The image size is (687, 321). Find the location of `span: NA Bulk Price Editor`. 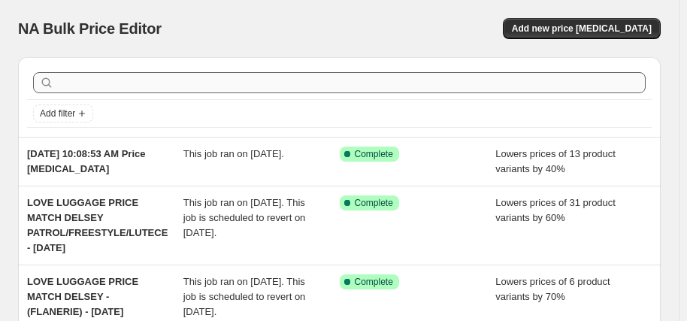

span: NA Bulk Price Editor is located at coordinates (89, 29).